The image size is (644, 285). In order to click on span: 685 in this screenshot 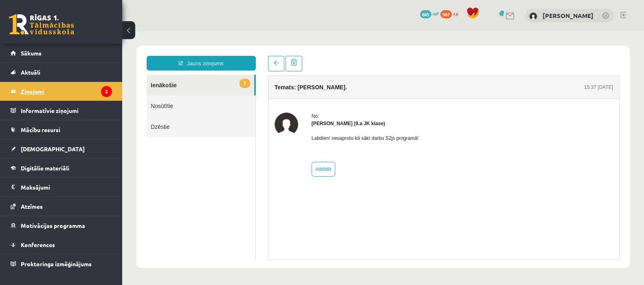, I will do `click(425, 15)`.